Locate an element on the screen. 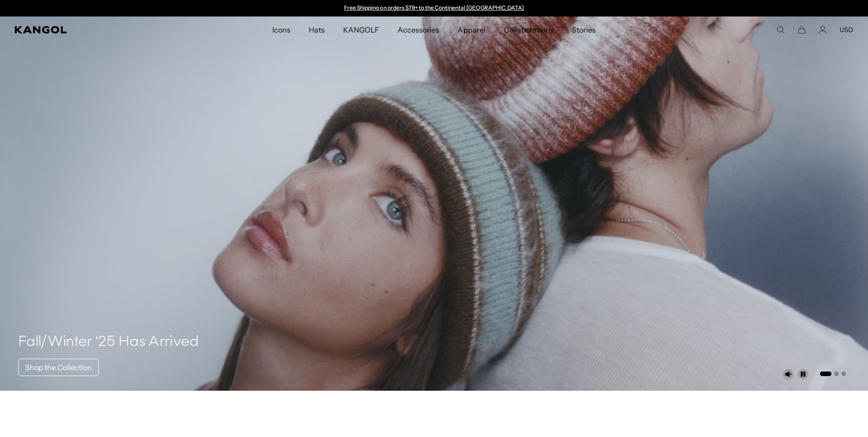  a: Kangol is located at coordinates (98, 30).